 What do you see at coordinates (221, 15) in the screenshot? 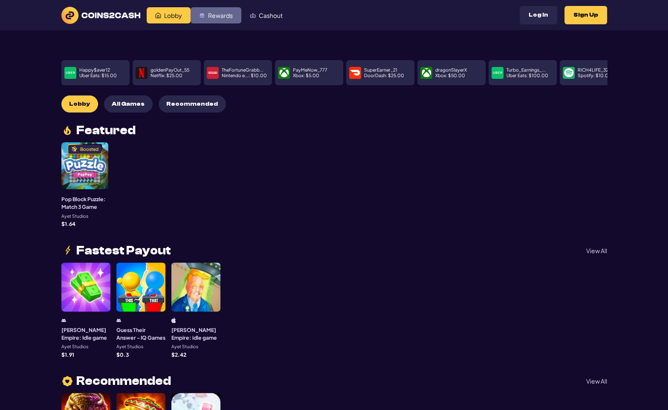
I see `span: Rewards` at bounding box center [221, 15].